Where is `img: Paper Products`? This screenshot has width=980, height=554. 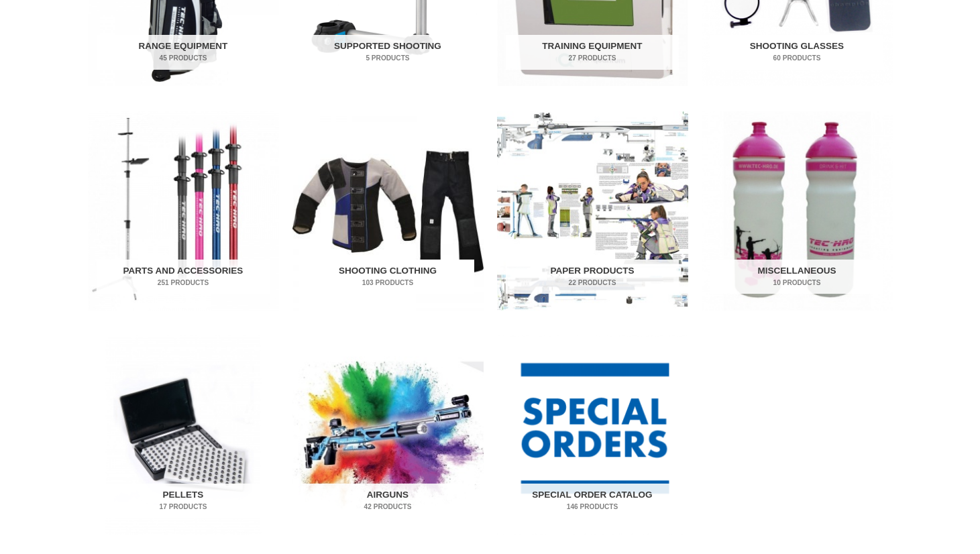 img: Paper Products is located at coordinates (592, 211).